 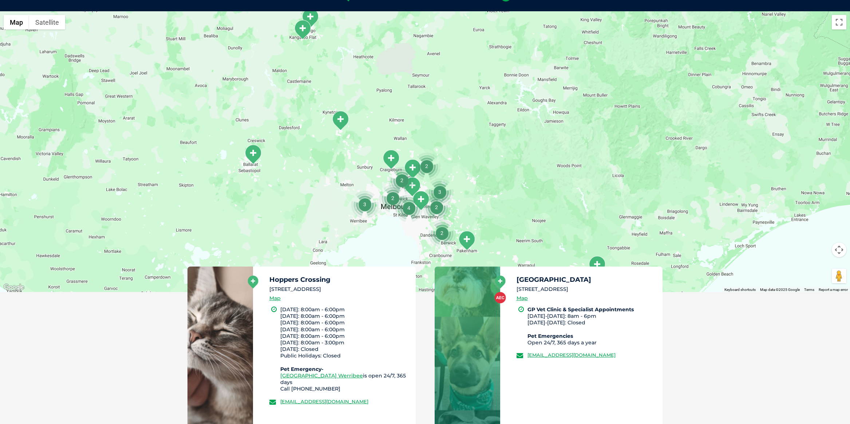 What do you see at coordinates (339, 280) in the screenshot?
I see `h5: Hoppers Crossing` at bounding box center [339, 280].